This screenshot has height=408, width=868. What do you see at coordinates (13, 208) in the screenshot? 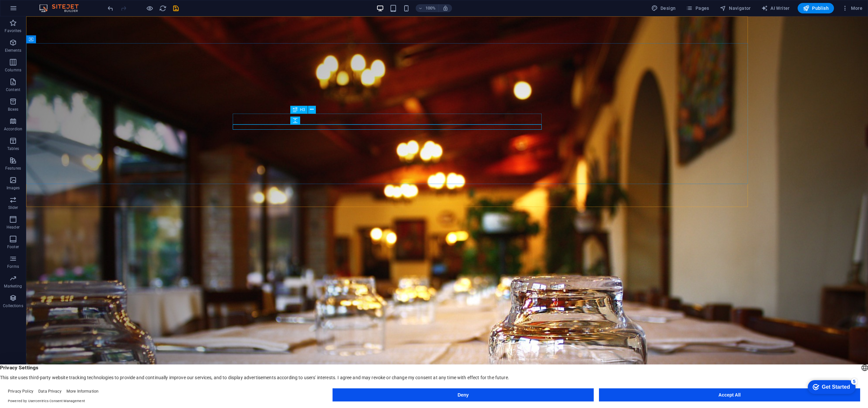
I see `p: Slider` at bounding box center [13, 208].